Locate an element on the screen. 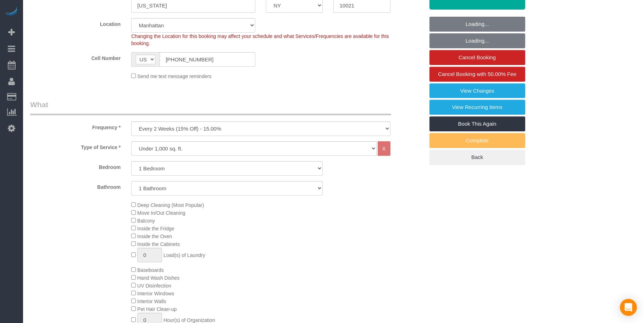 Image resolution: width=644 pixels, height=323 pixels. a: Automaid Logo is located at coordinates (12, 12).